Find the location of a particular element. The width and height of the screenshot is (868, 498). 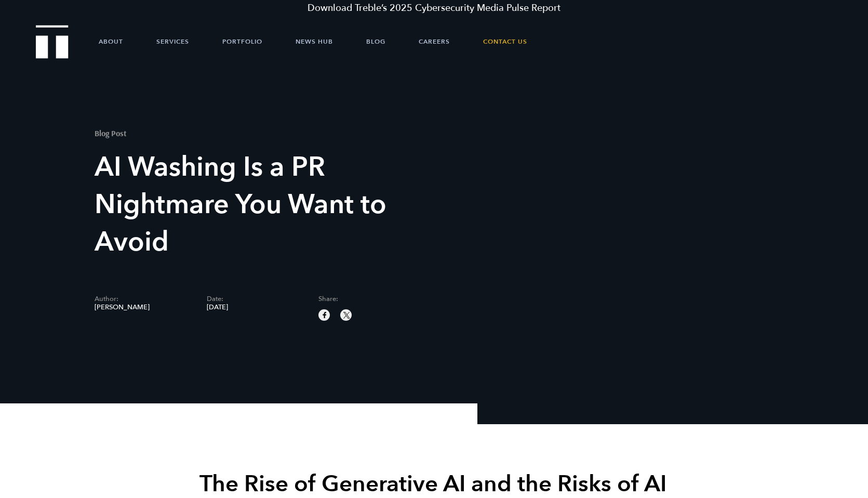

img: twitter sharing button is located at coordinates (346, 315).